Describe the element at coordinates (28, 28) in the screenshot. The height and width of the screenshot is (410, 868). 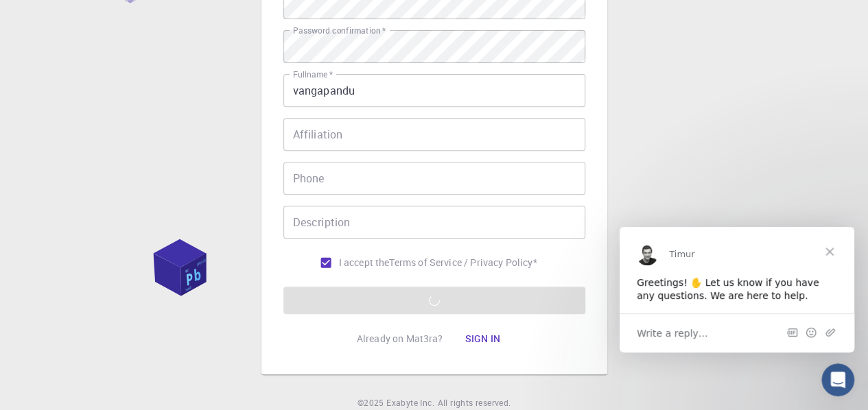
I see `img: Profile image for Timur` at that location.